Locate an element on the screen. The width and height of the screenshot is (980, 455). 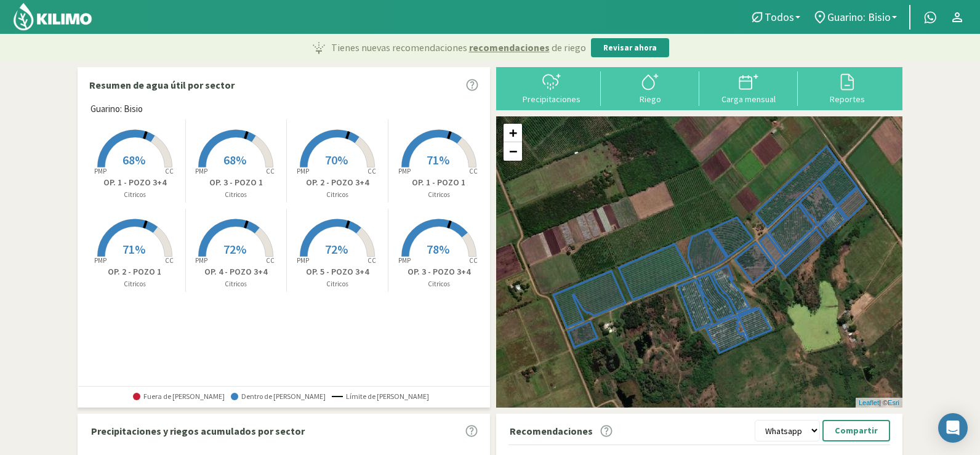
p: OP. 2 - POZO 3+4 is located at coordinates (337, 182).